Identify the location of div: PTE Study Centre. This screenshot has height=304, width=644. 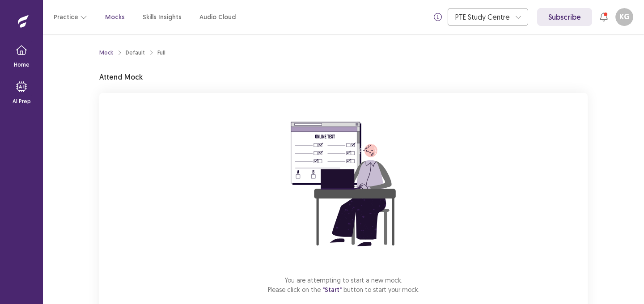
(483, 17).